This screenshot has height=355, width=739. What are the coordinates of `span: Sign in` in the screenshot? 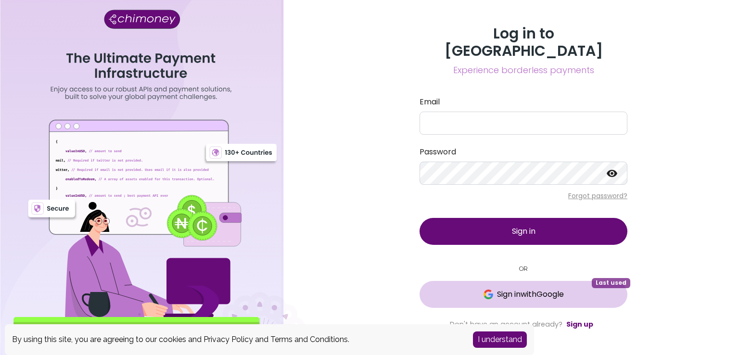 It's located at (523, 231).